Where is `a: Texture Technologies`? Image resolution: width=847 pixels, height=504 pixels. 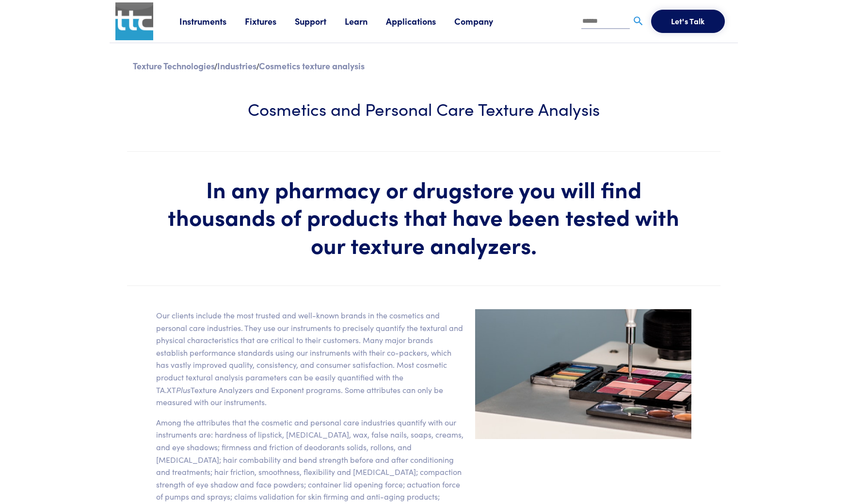
a: Texture Technologies is located at coordinates (173, 65).